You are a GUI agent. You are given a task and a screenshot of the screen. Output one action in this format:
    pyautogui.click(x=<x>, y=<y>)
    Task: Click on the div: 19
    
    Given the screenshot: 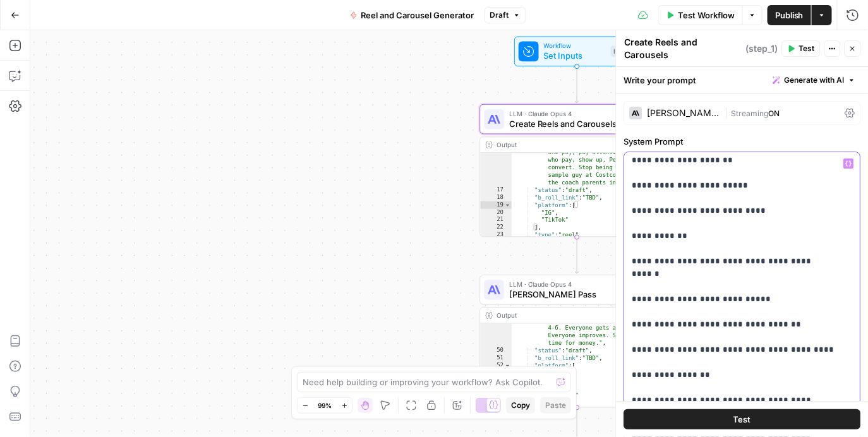 What is the action you would take?
    pyautogui.click(x=496, y=205)
    